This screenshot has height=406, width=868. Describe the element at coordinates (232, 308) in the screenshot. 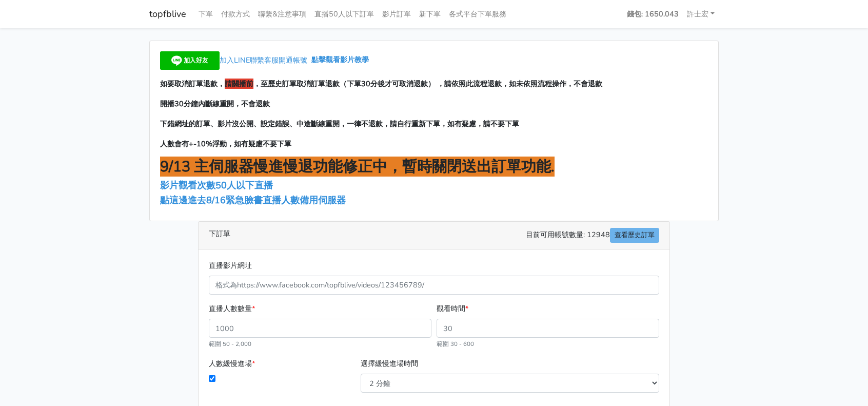

I see `label: 直播人數數量` at that location.